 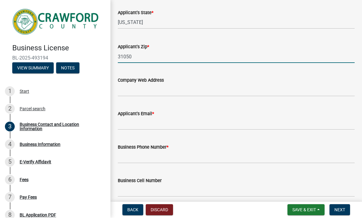 I want to click on label: Business Phone Number, so click(x=143, y=148).